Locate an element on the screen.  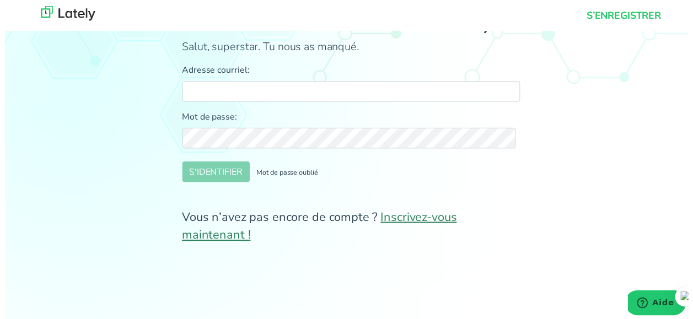
img: lately_logo_nav.700ca2e7.jpg is located at coordinates (64, 13).